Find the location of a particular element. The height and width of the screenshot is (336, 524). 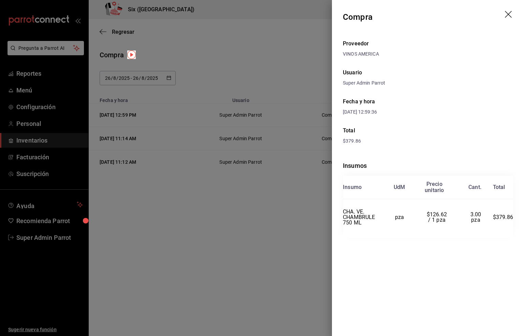

span: 3.00 pza is located at coordinates (476, 217).